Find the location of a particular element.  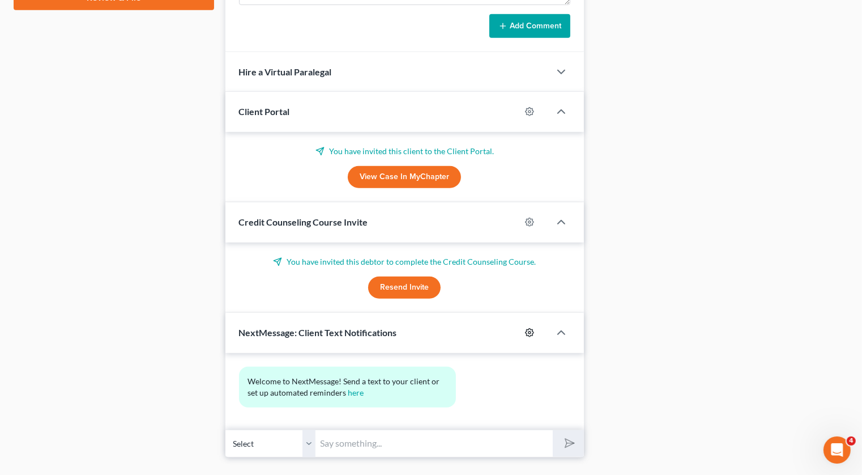

span: Hire a Virtual Paralegal is located at coordinates (285, 71).